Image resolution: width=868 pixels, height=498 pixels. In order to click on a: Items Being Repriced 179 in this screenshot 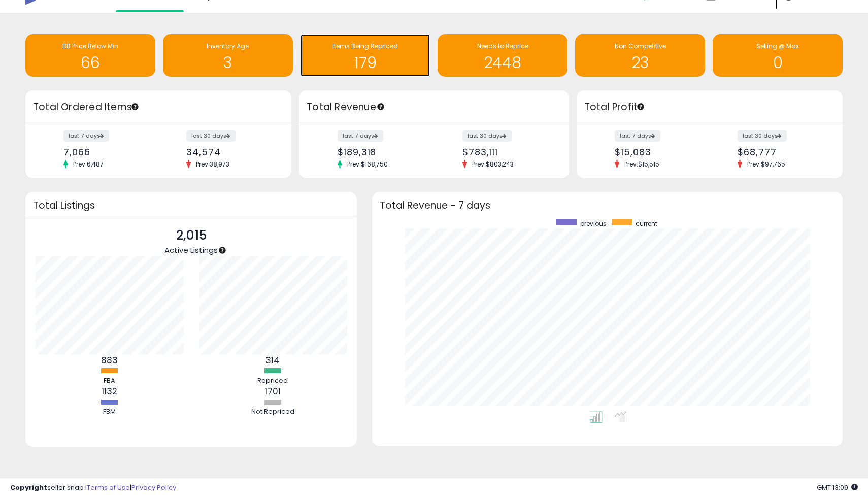, I will do `click(365, 55)`.